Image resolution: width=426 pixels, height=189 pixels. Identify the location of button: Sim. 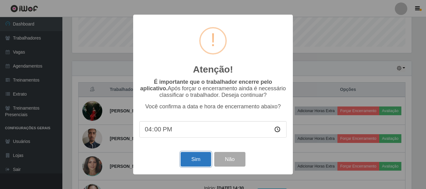
(196, 159).